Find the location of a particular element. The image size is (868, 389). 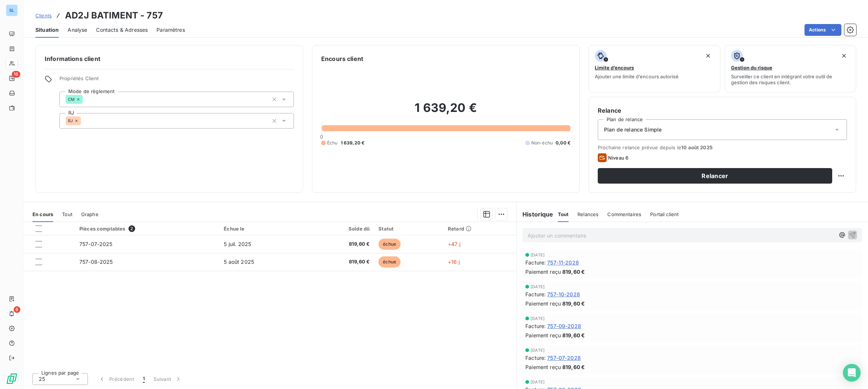

span: +47 j is located at coordinates (454, 244).